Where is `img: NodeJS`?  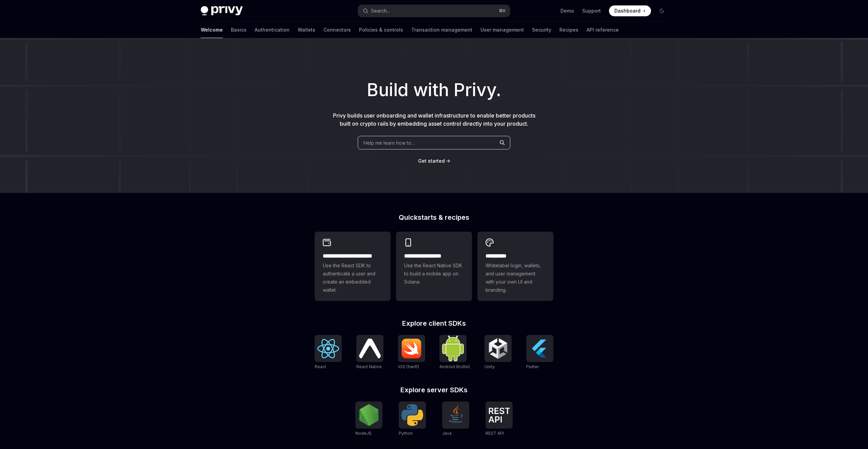
img: NodeJS is located at coordinates (369, 415).